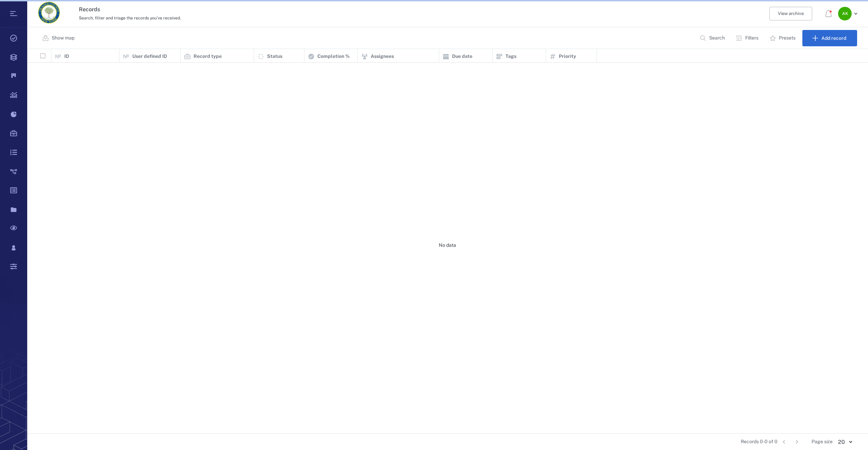 The height and width of the screenshot is (450, 868). I want to click on span: Search, filter and triage the records you've received., so click(130, 18).